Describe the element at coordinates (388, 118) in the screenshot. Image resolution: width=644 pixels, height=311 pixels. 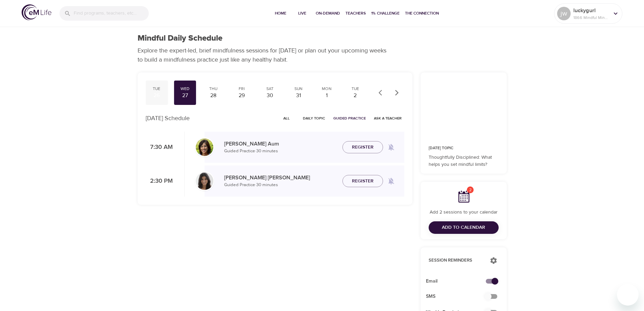
I see `span: Ask a Teacher` at that location.